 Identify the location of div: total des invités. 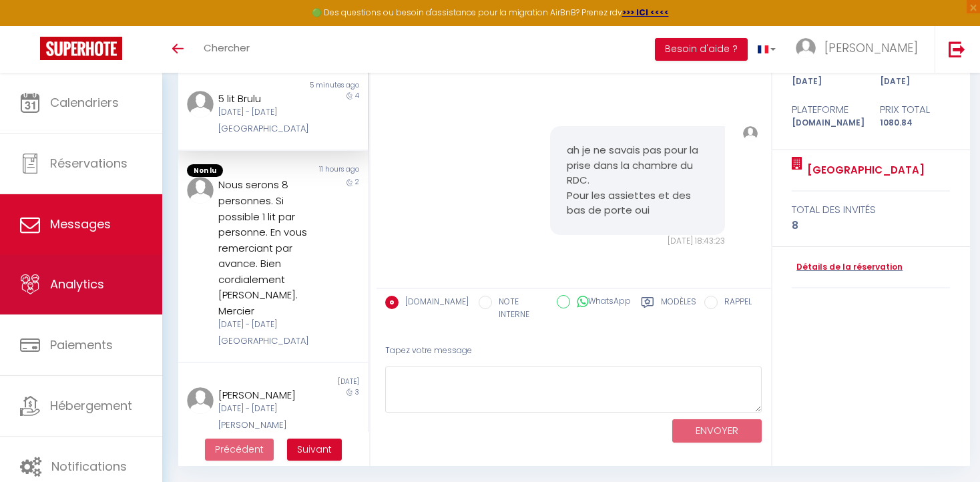
(870, 210).